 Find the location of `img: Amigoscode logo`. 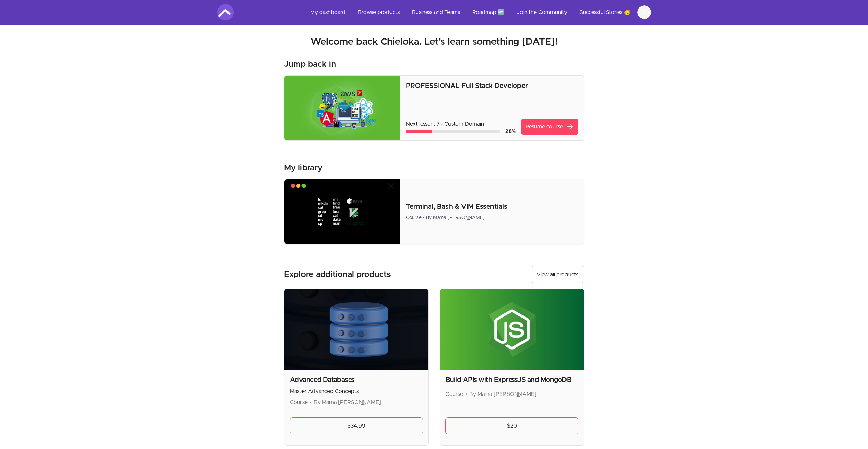

img: Amigoscode logo is located at coordinates (225, 12).